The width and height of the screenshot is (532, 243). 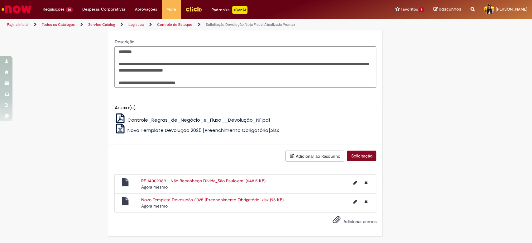 I want to click on a: Solicitação Devolução Nota Fiscal Atualizada Promax, so click(x=250, y=25).